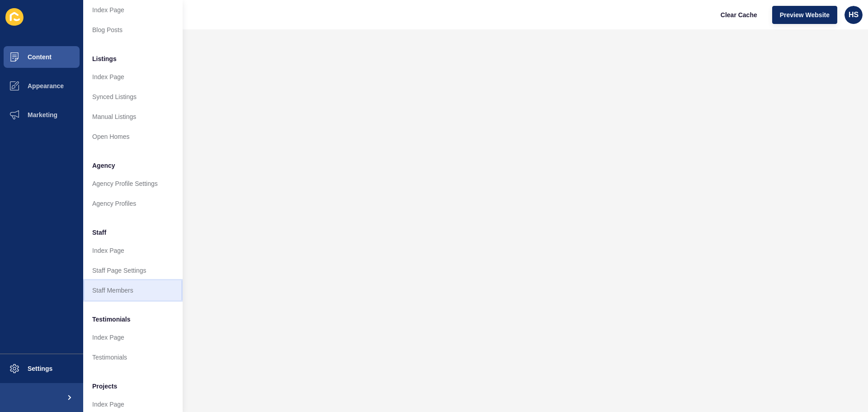  Describe the element at coordinates (105, 386) in the screenshot. I see `span: Projects` at that location.